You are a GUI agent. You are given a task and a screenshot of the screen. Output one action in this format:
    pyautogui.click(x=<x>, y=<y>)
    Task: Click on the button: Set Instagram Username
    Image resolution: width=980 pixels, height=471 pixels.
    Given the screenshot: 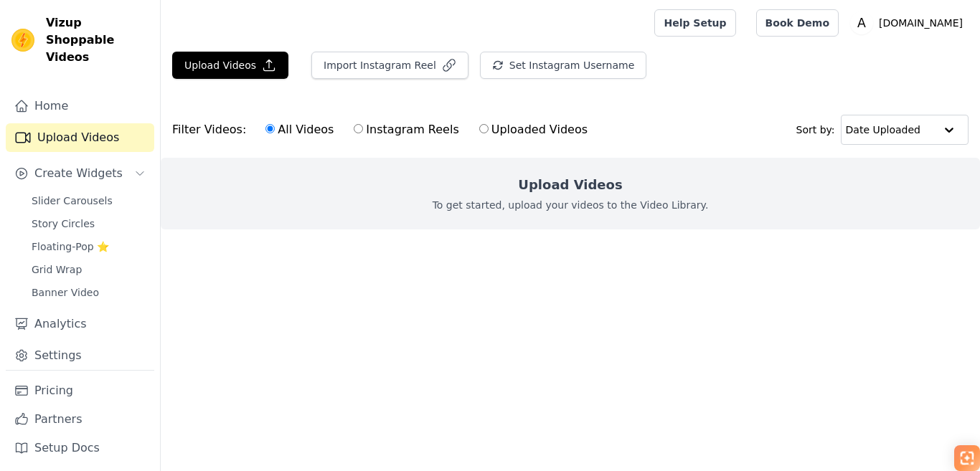 What is the action you would take?
    pyautogui.click(x=563, y=65)
    